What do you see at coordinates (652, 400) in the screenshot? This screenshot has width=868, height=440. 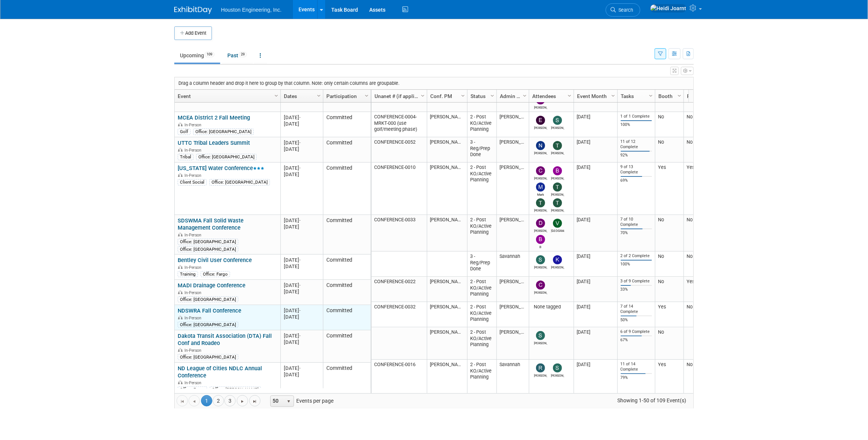 I see `span: Showing 1-50 of 109 Event(s)` at bounding box center [652, 400].